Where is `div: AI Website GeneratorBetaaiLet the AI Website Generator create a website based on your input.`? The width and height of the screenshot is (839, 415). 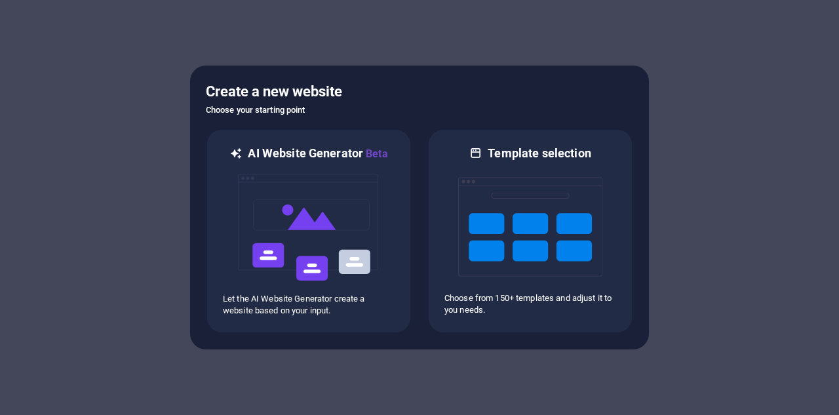 div: AI Website GeneratorBetaaiLet the AI Website Generator create a website based on your input. is located at coordinates (309, 231).